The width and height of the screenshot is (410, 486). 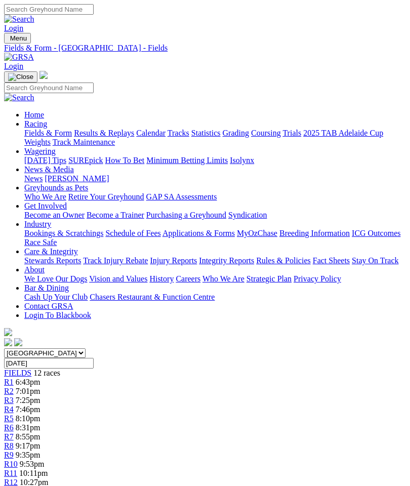 I want to click on div: Industry, so click(x=215, y=238).